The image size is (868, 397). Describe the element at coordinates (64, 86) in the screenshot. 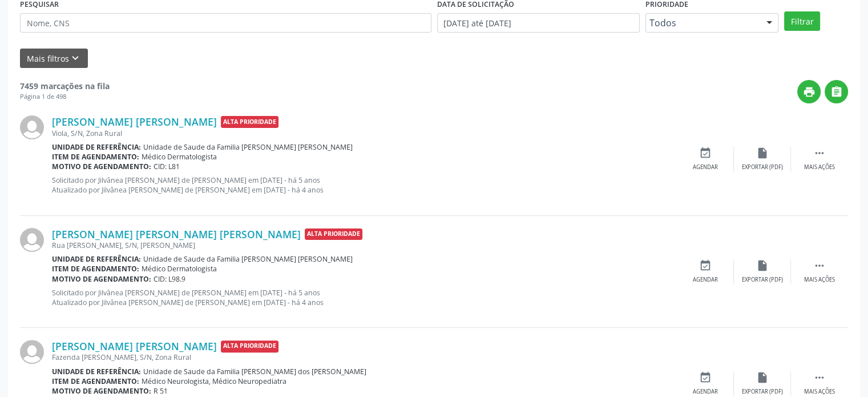

I see `strong: 7459 marcações na fila` at that location.